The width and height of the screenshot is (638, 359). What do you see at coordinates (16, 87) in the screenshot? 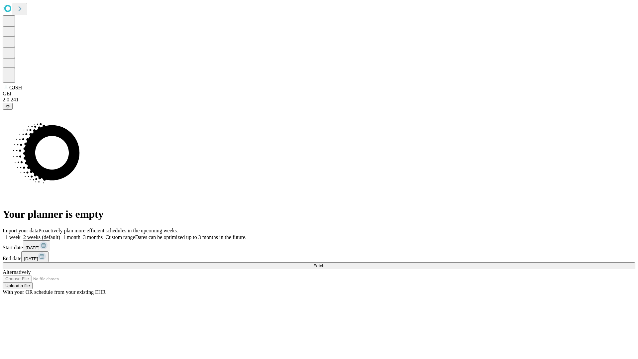
I see `span: GJSH` at bounding box center [16, 87].